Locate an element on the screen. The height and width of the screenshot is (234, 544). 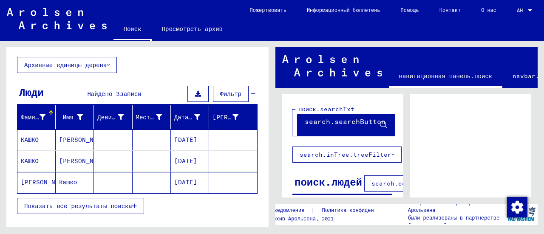
font: поиск.searchTxt is located at coordinates (327, 109).